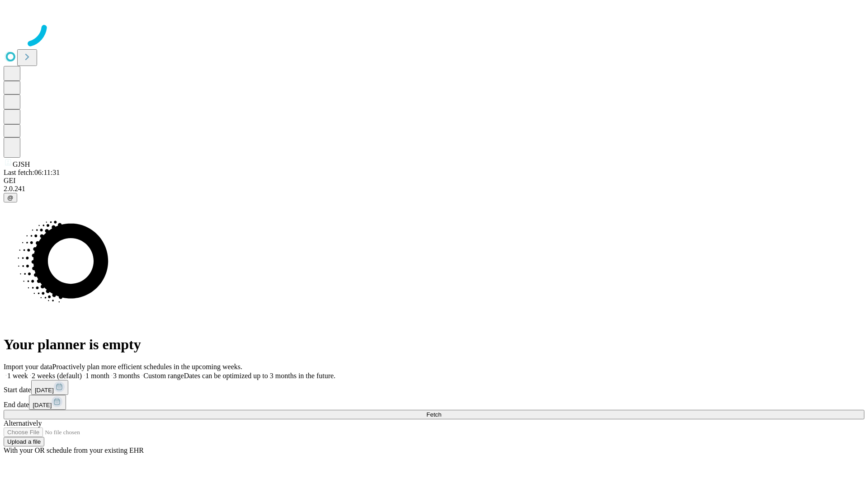 The width and height of the screenshot is (868, 488). Describe the element at coordinates (434, 387) in the screenshot. I see `div: Start date` at that location.